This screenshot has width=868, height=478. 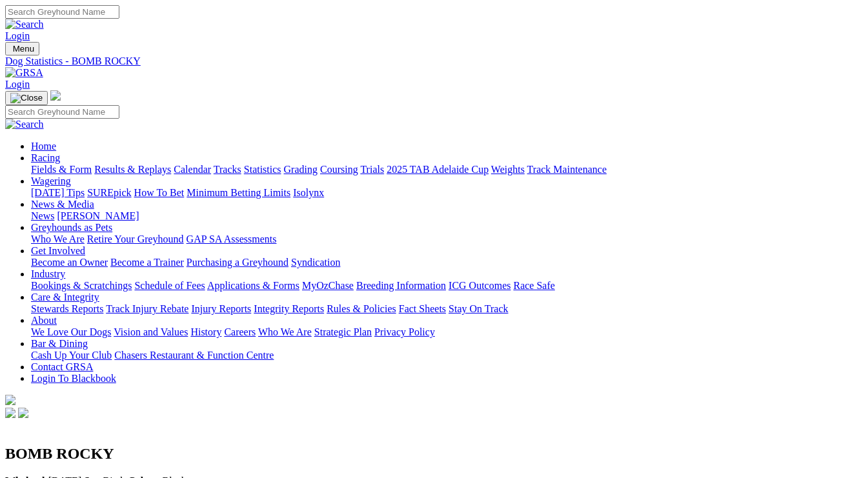 What do you see at coordinates (74, 378) in the screenshot?
I see `a: Login To Blackbook` at bounding box center [74, 378].